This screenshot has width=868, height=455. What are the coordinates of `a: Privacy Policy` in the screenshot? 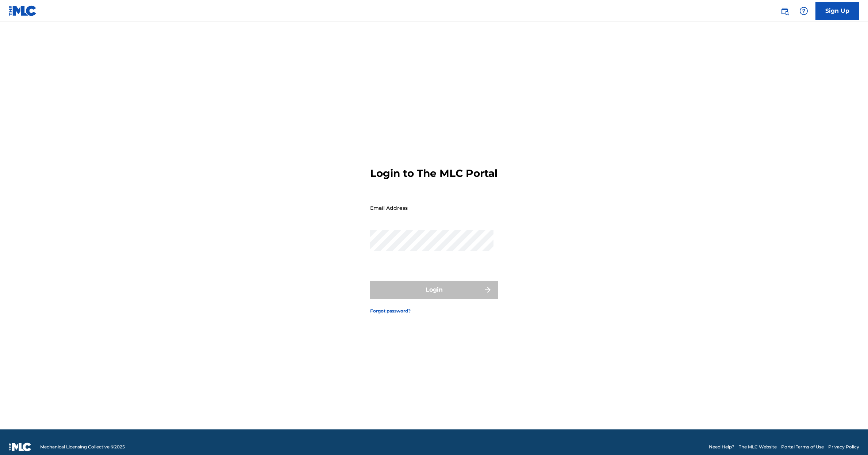 It's located at (844, 446).